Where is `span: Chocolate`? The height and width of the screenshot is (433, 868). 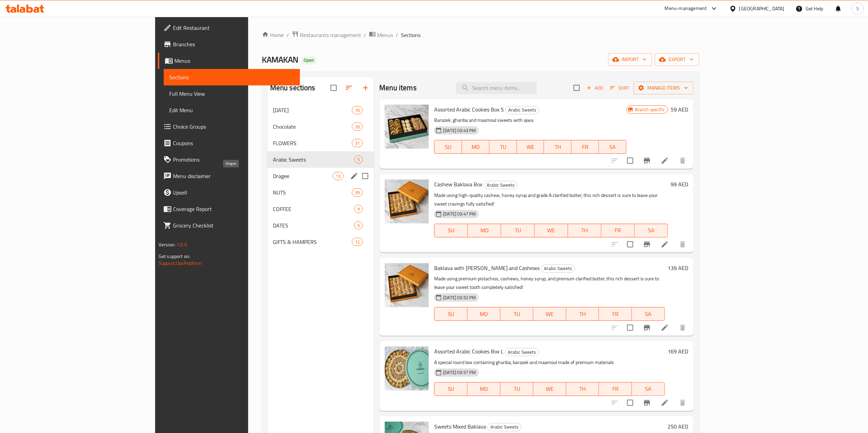 span: Chocolate is located at coordinates (312, 126).